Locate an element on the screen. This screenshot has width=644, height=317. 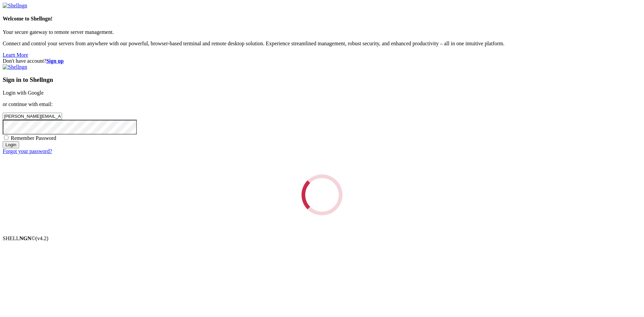
h4: Welcome to Shellngn! is located at coordinates (322, 19).